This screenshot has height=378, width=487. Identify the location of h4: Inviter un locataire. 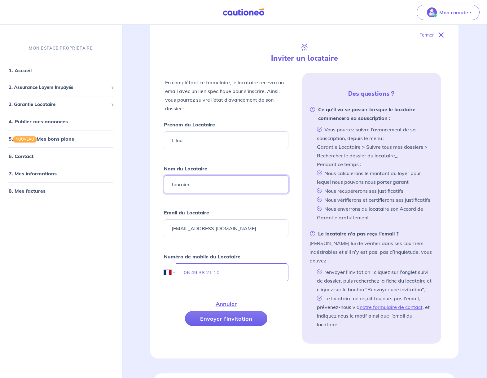
(305, 58).